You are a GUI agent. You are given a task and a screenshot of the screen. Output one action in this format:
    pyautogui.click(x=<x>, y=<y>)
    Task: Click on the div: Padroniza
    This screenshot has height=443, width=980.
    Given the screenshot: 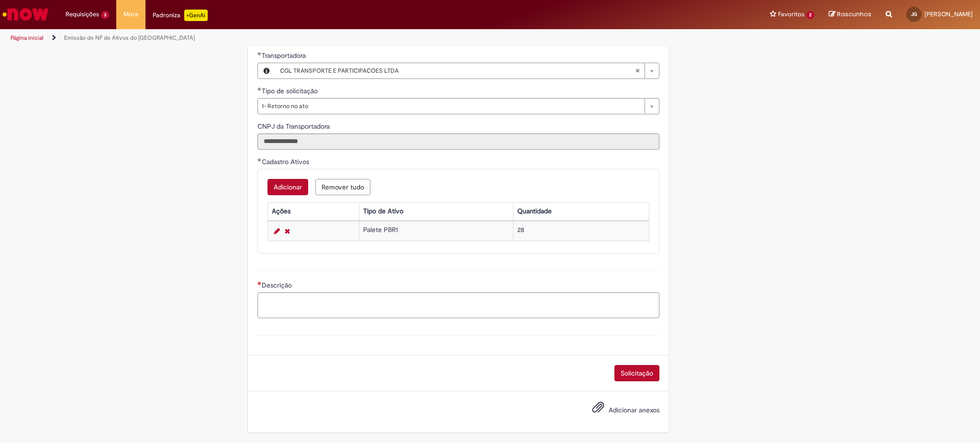 What is the action you would take?
    pyautogui.click(x=180, y=15)
    